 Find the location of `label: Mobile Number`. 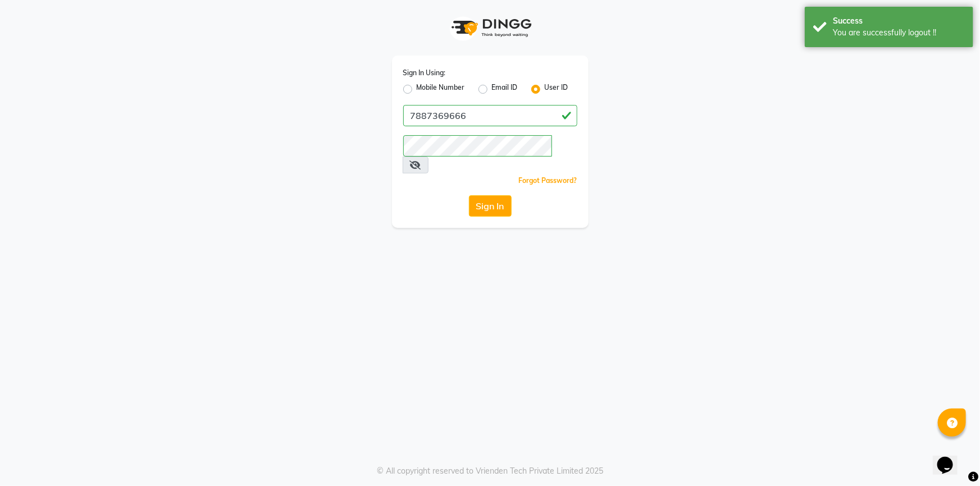

label: Mobile Number is located at coordinates (441, 89).